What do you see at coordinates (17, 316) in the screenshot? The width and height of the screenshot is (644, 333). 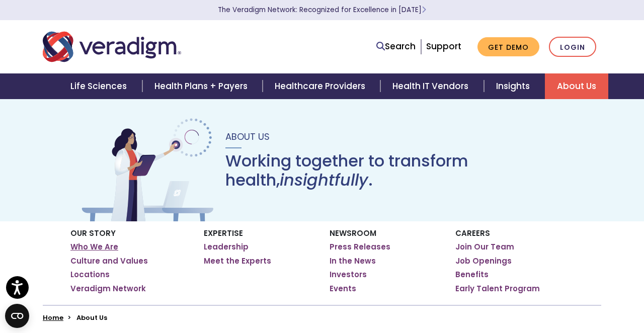 I see `button: Open CMP widget` at bounding box center [17, 316].